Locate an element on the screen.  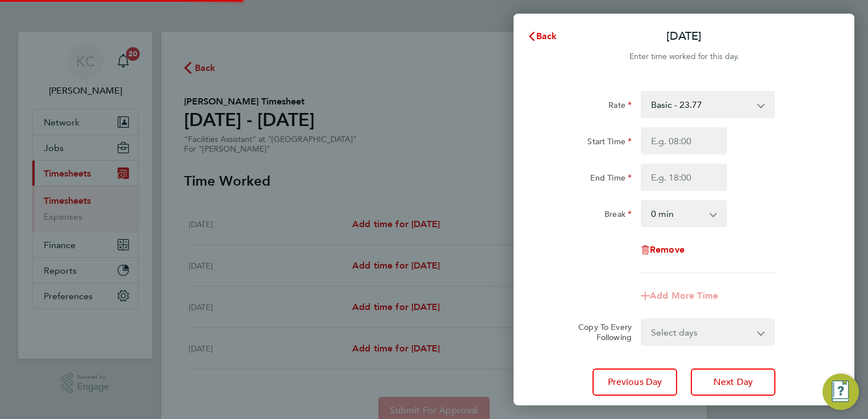
span: Remove is located at coordinates (667, 250).